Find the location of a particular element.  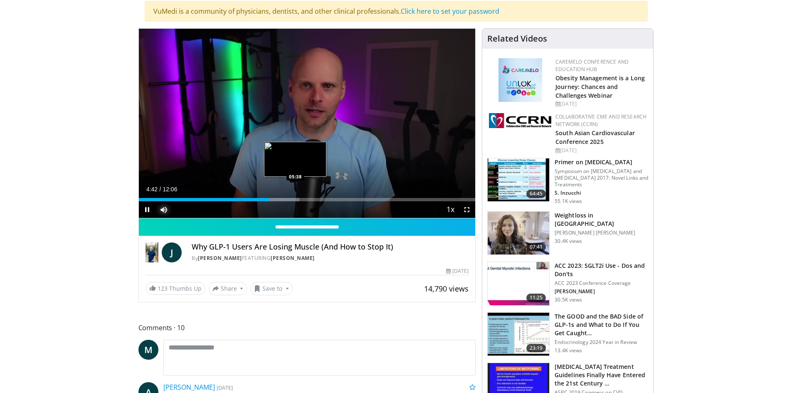

a: 123 Thumbs Up is located at coordinates (176, 288).